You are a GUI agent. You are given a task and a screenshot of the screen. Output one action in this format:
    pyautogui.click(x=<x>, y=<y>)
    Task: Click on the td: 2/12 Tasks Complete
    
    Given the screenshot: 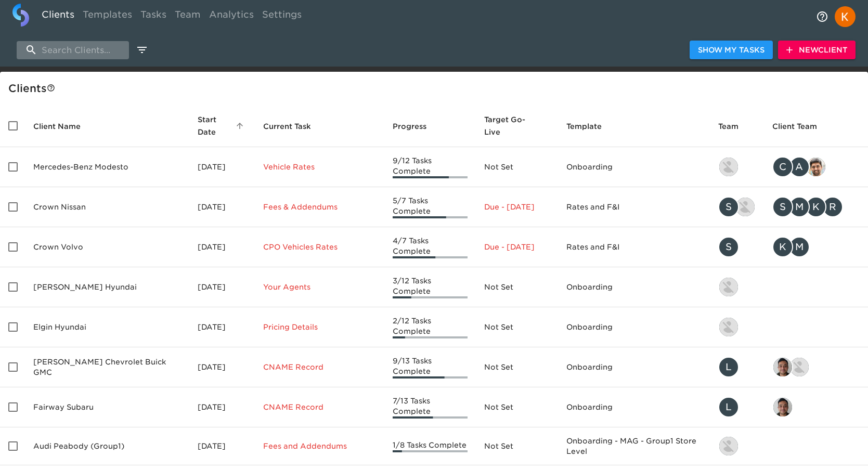 What is the action you would take?
    pyautogui.click(x=430, y=327)
    